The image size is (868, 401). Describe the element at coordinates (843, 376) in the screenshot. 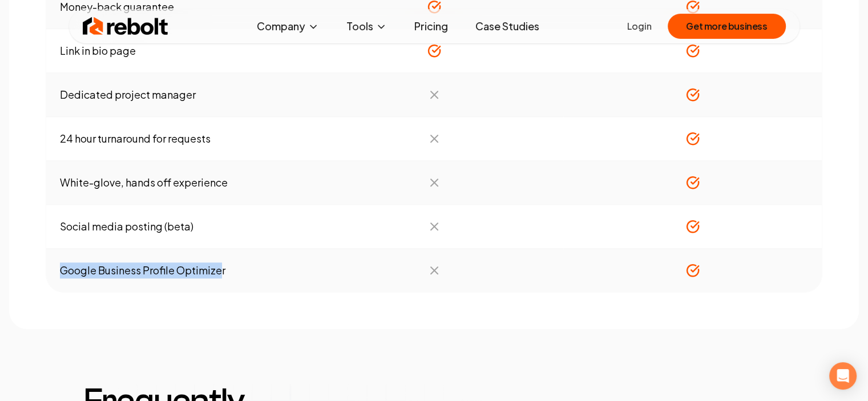

I see `div: Open Intercom Messenger` at that location.